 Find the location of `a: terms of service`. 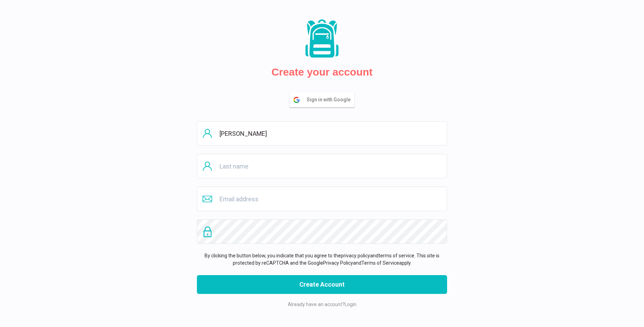

a: terms of service is located at coordinates (396, 256).